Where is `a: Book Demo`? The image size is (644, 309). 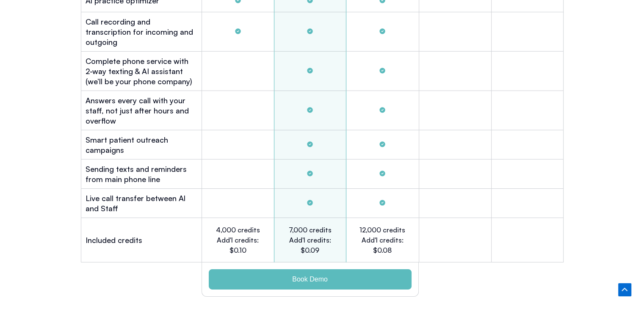
a: Book Demo is located at coordinates (310, 279).